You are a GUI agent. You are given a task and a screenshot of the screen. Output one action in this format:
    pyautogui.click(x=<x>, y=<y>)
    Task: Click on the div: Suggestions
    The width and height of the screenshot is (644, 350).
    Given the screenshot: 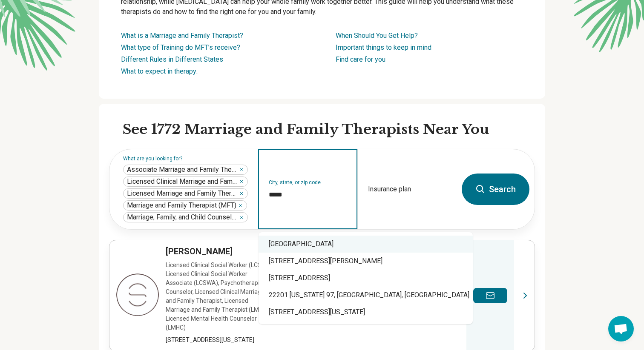 What is the action you would take?
    pyautogui.click(x=365, y=278)
    